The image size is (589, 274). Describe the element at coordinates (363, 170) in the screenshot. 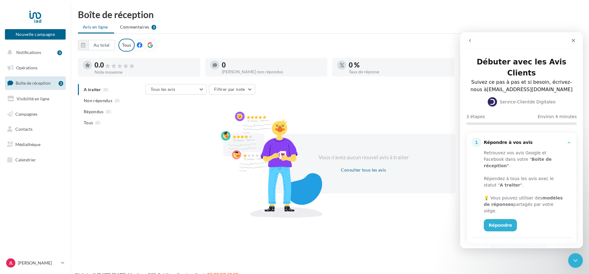

I see `button: Consulter tous les avis` at that location.